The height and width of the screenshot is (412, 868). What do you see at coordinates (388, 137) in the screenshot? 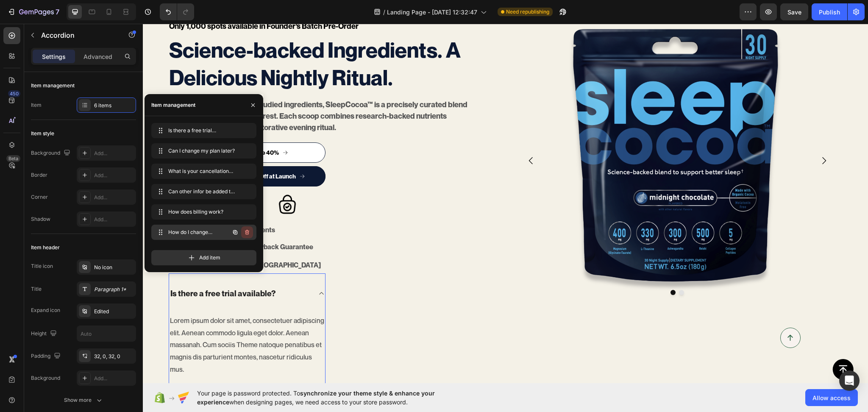
I see `button: Carousel Back Arrow` at bounding box center [388, 137].